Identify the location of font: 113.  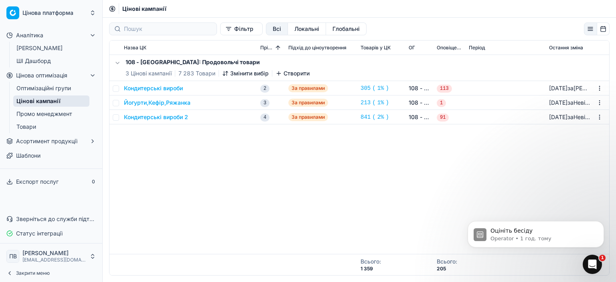
(444, 89).